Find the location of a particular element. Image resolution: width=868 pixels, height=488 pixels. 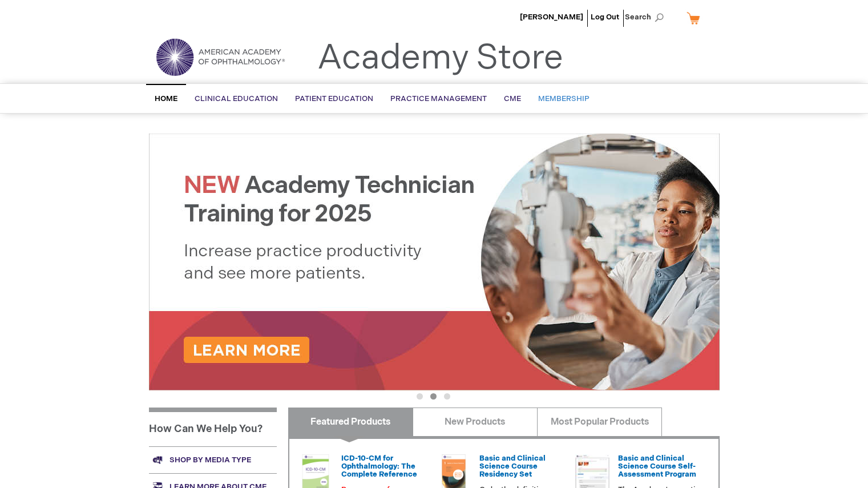

span: CME is located at coordinates (513, 99).